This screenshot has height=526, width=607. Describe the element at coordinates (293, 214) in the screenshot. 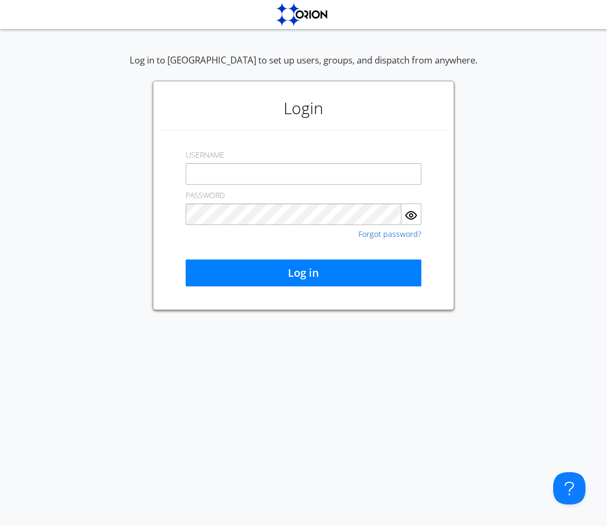

I see `input: Password` at that location.